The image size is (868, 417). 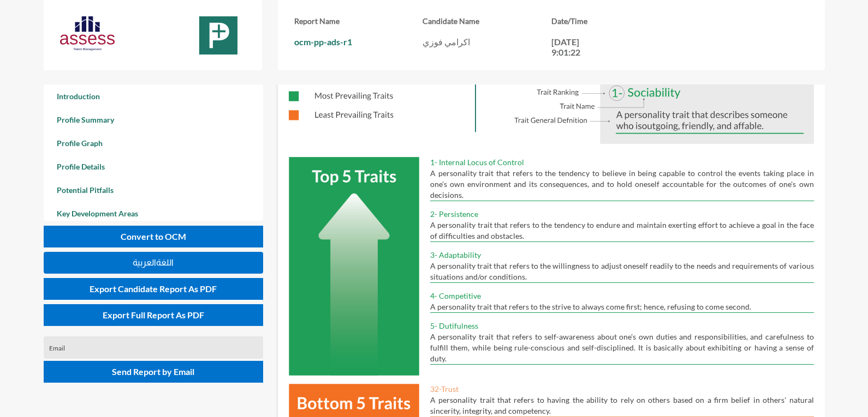 I want to click on button: Convert to OCM, so click(x=153, y=236).